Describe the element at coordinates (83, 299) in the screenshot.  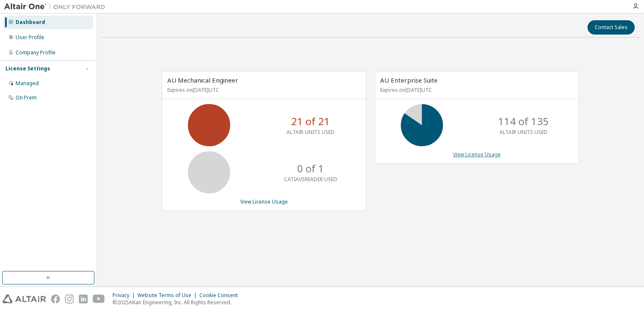
I see `img: linkedin.svg` at that location.